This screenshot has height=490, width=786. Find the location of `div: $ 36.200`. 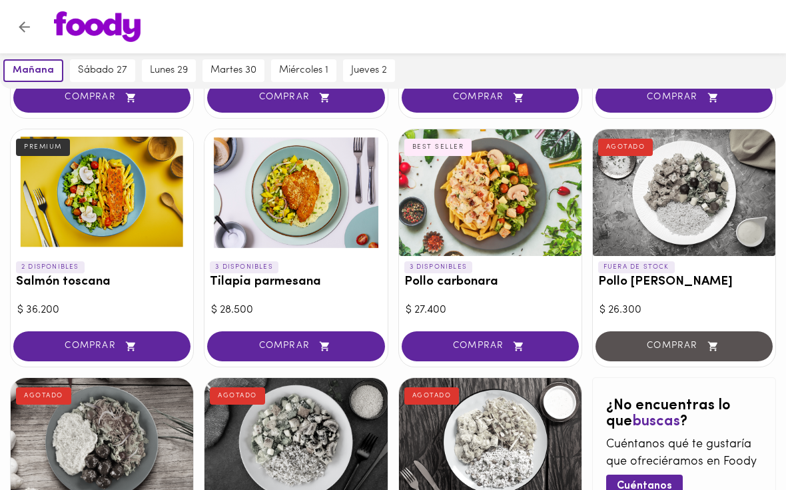

div: $ 36.200 is located at coordinates (102, 310).